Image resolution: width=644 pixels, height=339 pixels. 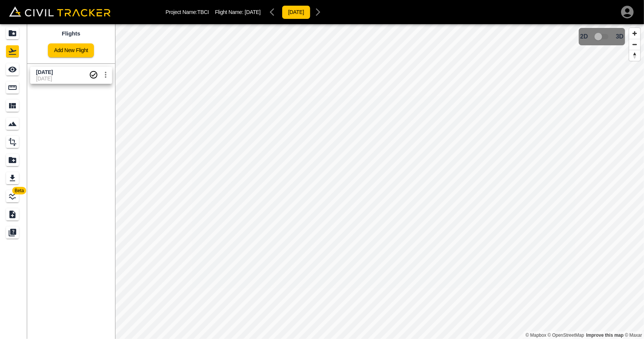 I want to click on a: Maxar, so click(x=633, y=335).